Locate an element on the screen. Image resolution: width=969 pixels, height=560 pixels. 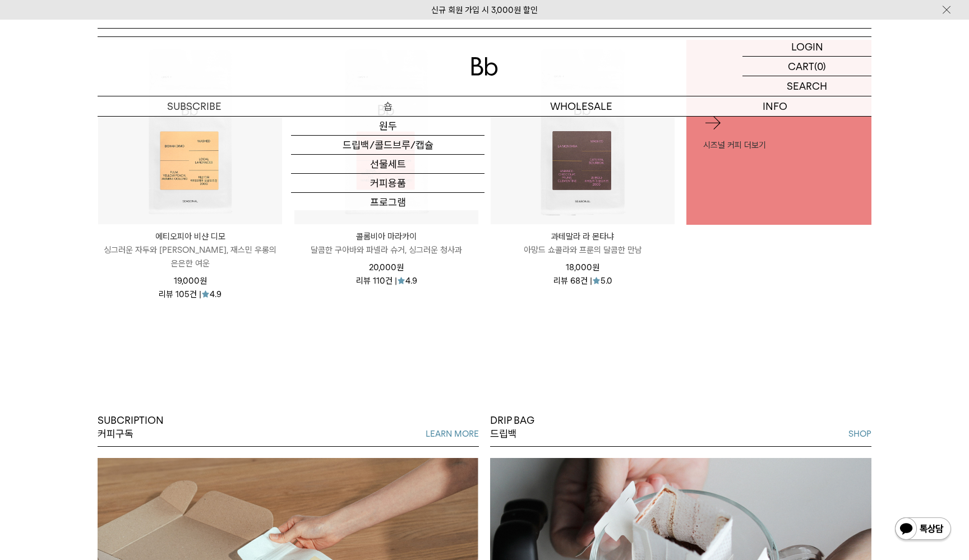
a: 원두 is located at coordinates (387, 126).